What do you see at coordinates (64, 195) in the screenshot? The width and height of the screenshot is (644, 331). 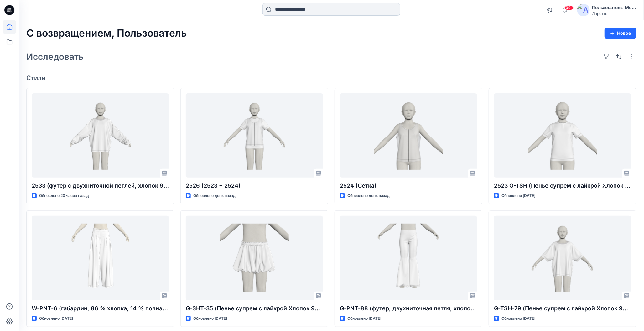 I see `ya-tr-span: Обновлено 20 часов назад` at bounding box center [64, 195].